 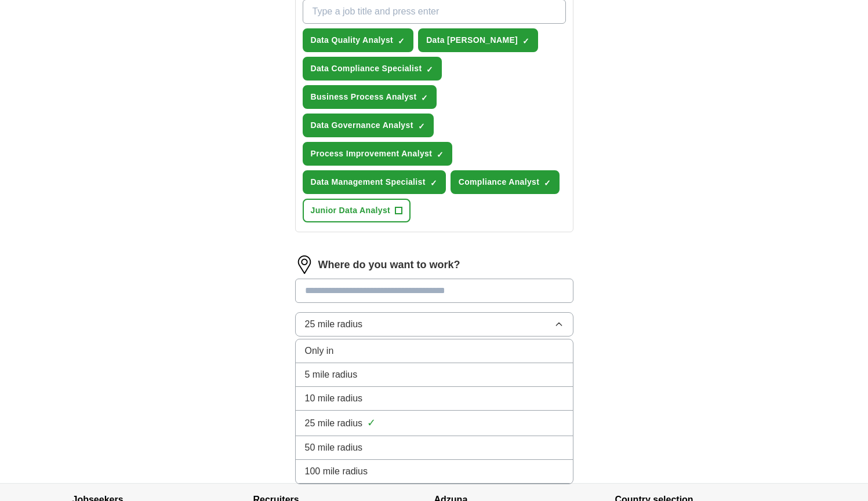 I want to click on span: 100 mile radius, so click(x=336, y=472).